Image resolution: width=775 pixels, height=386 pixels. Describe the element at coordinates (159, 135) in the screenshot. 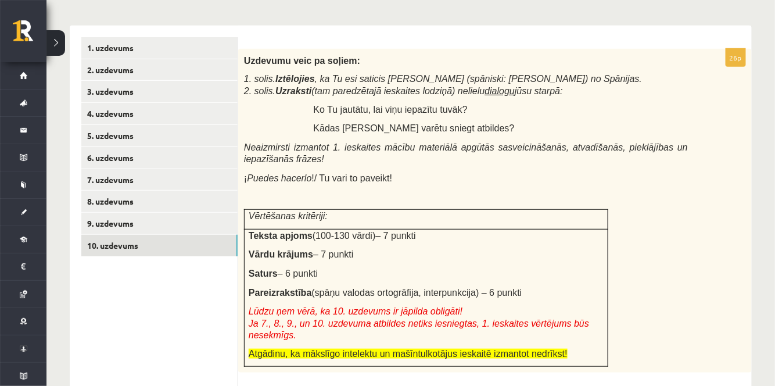

I see `a: 5. uzdevums` at that location.